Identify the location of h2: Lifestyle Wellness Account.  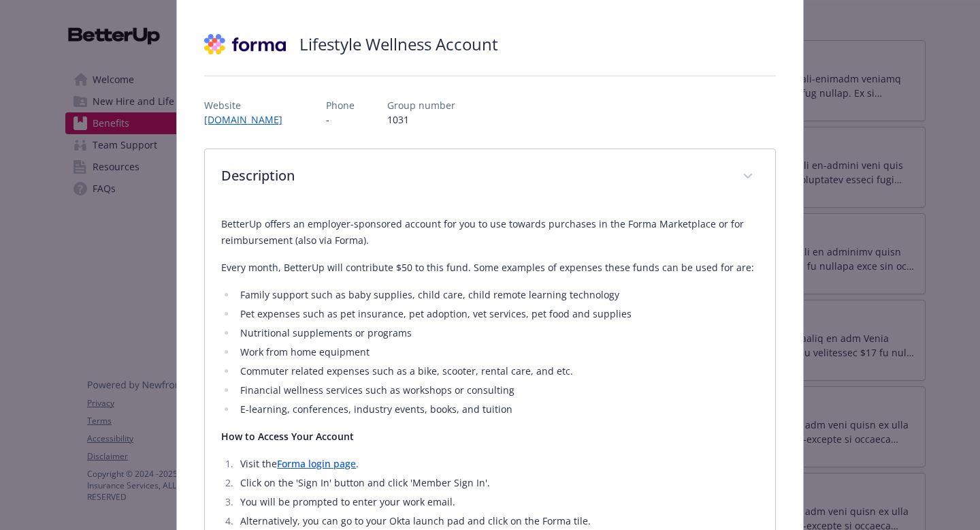
(399, 44).